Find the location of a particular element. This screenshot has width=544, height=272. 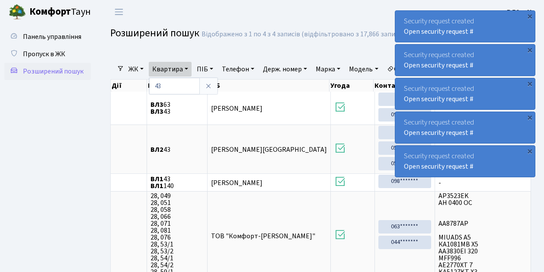

div: Відображено з 1 по 4 з 4 записів (відфільтровано з 17,866 записів). is located at coordinates (304, 34).